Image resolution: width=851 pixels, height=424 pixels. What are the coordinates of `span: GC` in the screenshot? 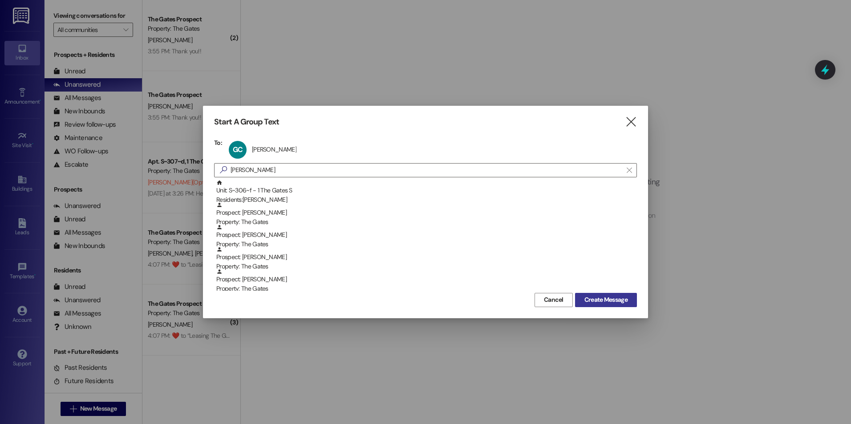 It's located at (238, 149).